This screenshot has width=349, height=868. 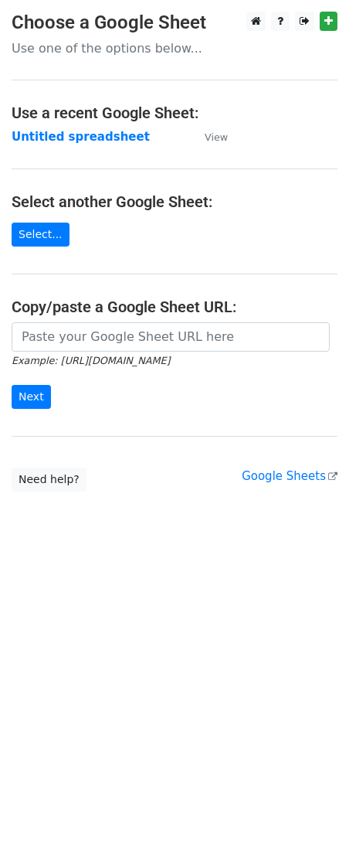 What do you see at coordinates (174, 113) in the screenshot?
I see `h4: Use a recent Google Sheet:` at bounding box center [174, 113].